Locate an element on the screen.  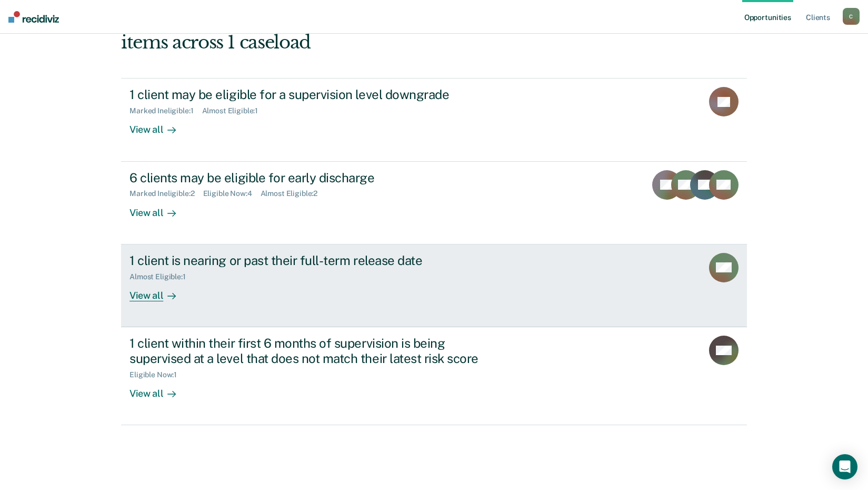
a: 6 clients may be eligible for early dischargeMarked Ineligible:2Eligible Now:4Almost Eligible:2Vi... is located at coordinates (434, 203).